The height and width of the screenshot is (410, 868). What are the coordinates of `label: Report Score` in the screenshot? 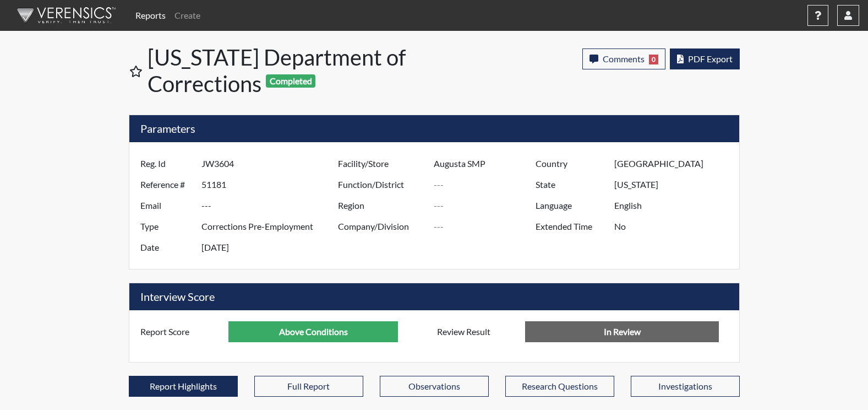 It's located at (180, 331).